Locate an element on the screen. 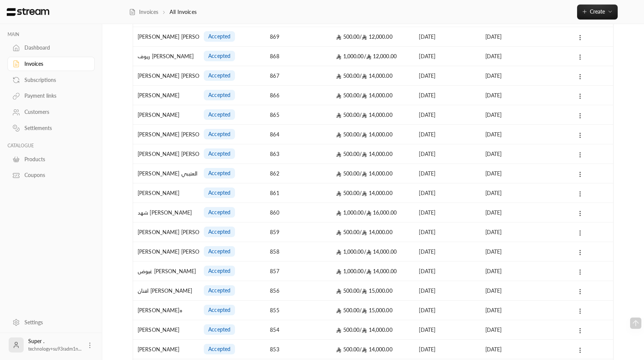  nav: breadcrumb is located at coordinates (163, 12).